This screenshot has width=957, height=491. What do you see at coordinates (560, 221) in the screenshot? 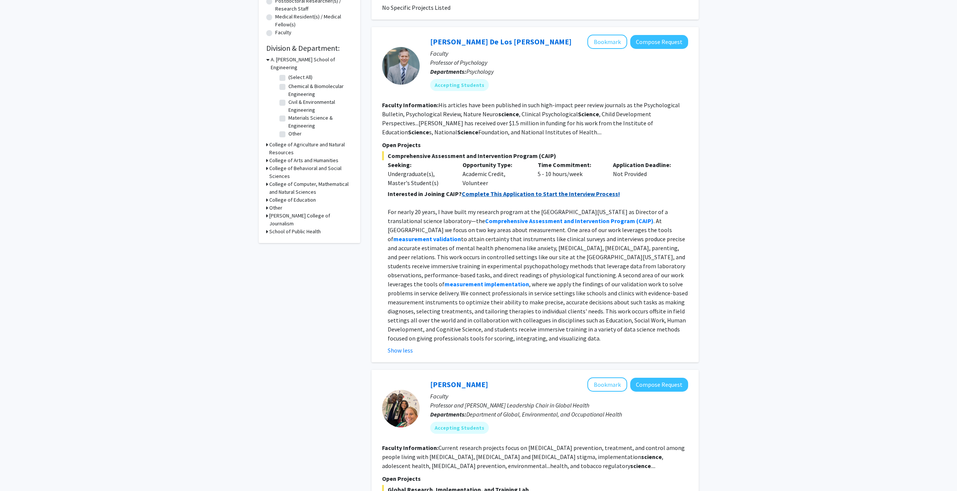
I see `strong: Comprehensive Assessment and Intervention Program` at bounding box center [560, 221].